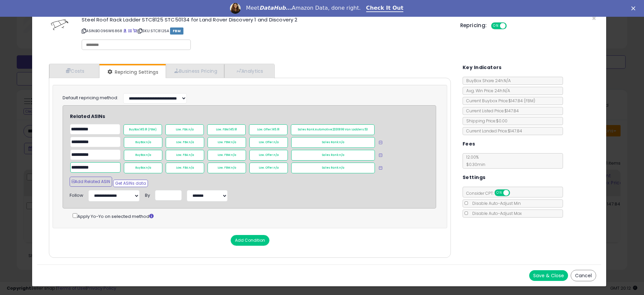 The height and width of the screenshot is (295, 644). Describe the element at coordinates (147, 195) in the screenshot. I see `div: By` at that location.